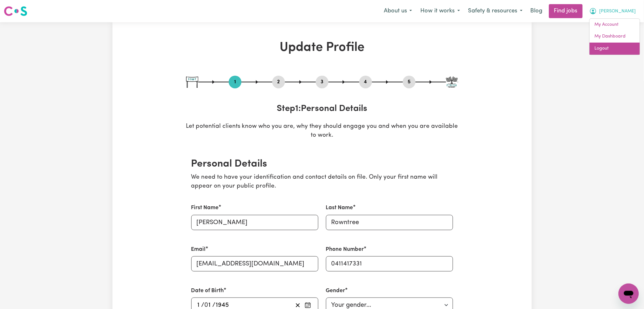  What do you see at coordinates (615, 49) in the screenshot?
I see `a: Logout` at bounding box center [615, 49].